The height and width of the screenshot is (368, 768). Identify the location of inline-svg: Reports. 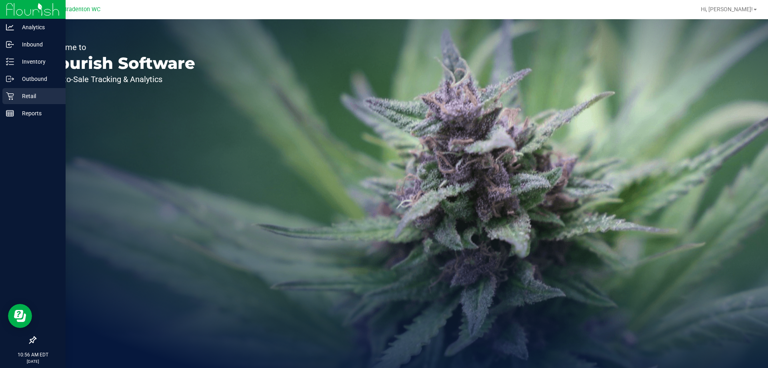
(10, 113).